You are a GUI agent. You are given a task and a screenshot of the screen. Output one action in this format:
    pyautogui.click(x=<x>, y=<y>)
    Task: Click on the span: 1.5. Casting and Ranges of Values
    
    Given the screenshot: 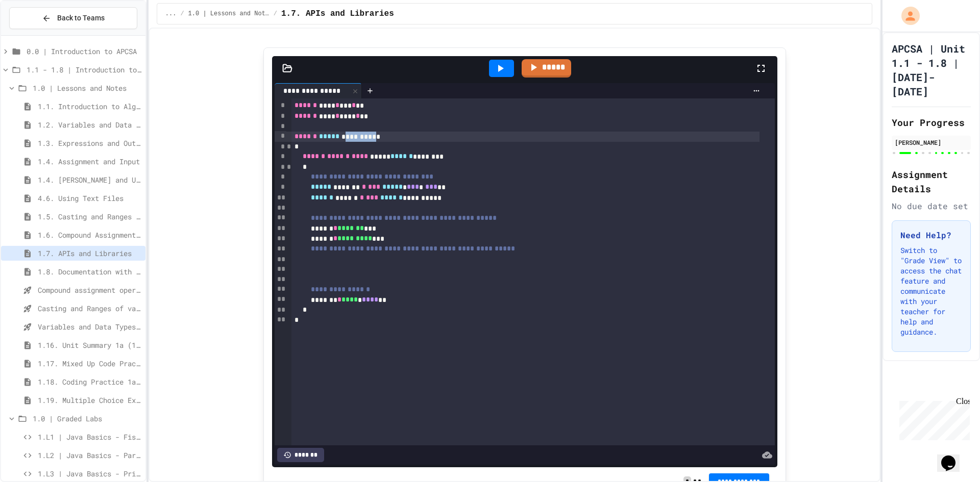 What is the action you would take?
    pyautogui.click(x=90, y=216)
    